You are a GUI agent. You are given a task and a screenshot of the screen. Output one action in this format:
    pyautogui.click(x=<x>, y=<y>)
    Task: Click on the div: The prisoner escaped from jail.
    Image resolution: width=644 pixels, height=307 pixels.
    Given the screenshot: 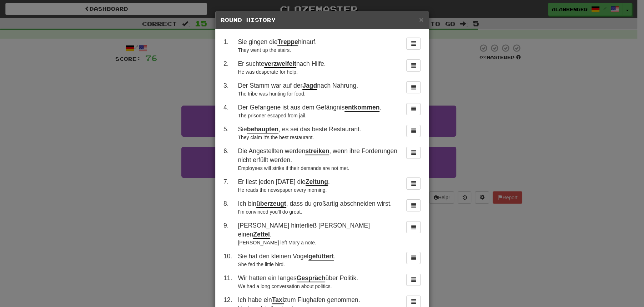 What is the action you would take?
    pyautogui.click(x=318, y=115)
    